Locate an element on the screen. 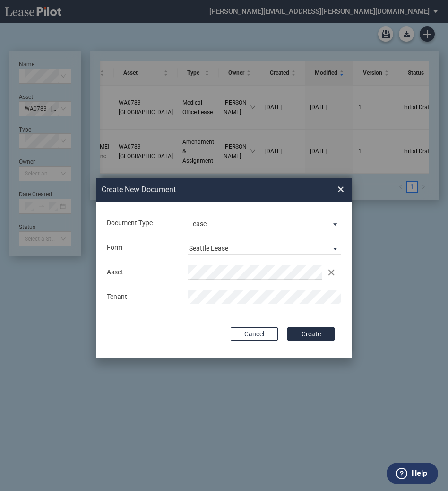 The height and width of the screenshot is (491, 448). md-select: Lease Form: Seattle Lease is located at coordinates (264, 248).